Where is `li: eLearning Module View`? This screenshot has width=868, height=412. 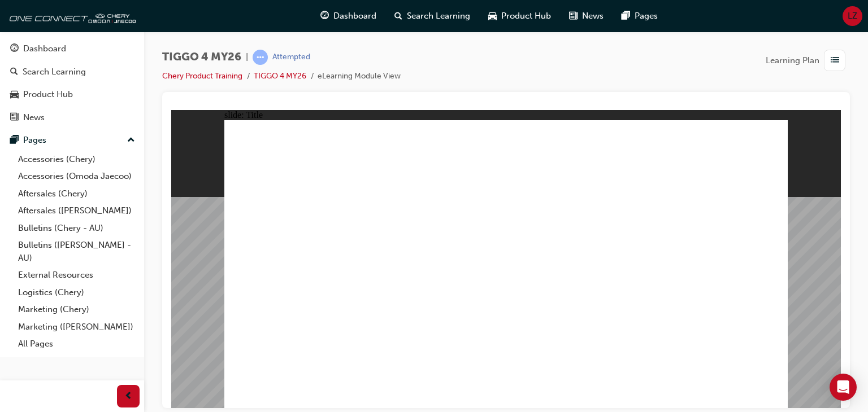
li: eLearning Module View is located at coordinates (359, 76).